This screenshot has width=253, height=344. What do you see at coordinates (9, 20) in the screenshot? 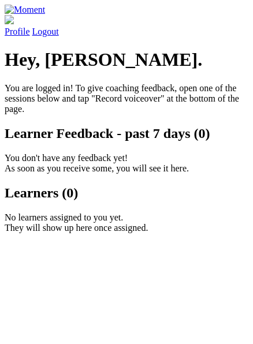
I see `img: default_avatar-b4e2223d03051bc43aaaccfb402a43260a3f17acc7fafc1603fdf008d6cba3c9.png` at bounding box center [9, 20].